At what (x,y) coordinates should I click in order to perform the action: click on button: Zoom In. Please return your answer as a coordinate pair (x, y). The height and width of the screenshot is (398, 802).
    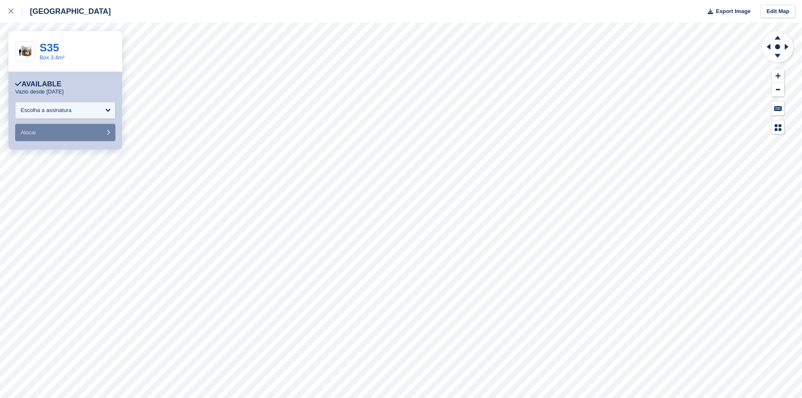
    Looking at the image, I should click on (778, 76).